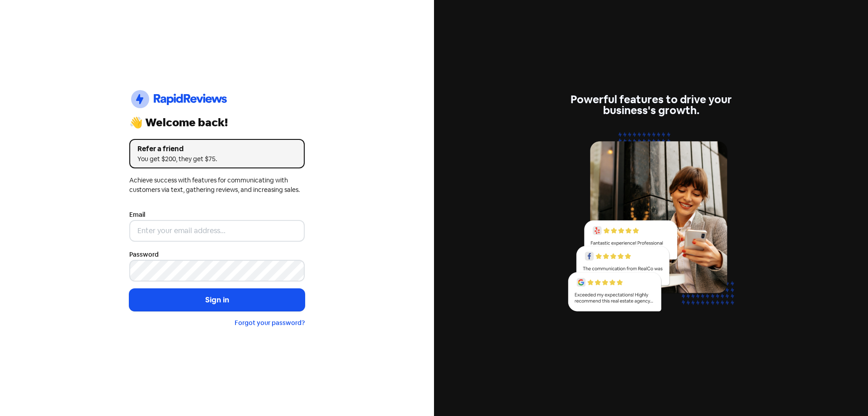  Describe the element at coordinates (217, 122) in the screenshot. I see `div: 👋 Welcome back!` at that location.